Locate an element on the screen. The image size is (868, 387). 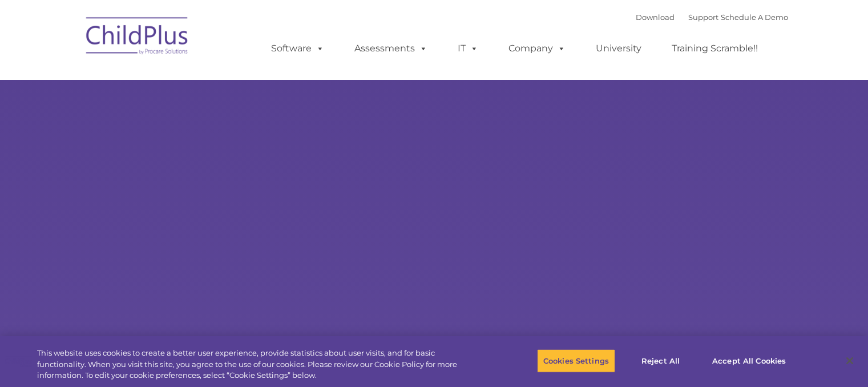
a: Schedule A Demo is located at coordinates (755, 17).